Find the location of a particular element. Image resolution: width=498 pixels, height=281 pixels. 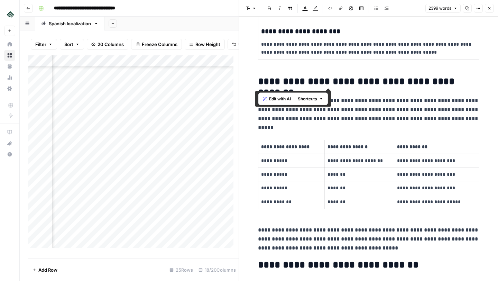

button: Sort is located at coordinates (72, 44).